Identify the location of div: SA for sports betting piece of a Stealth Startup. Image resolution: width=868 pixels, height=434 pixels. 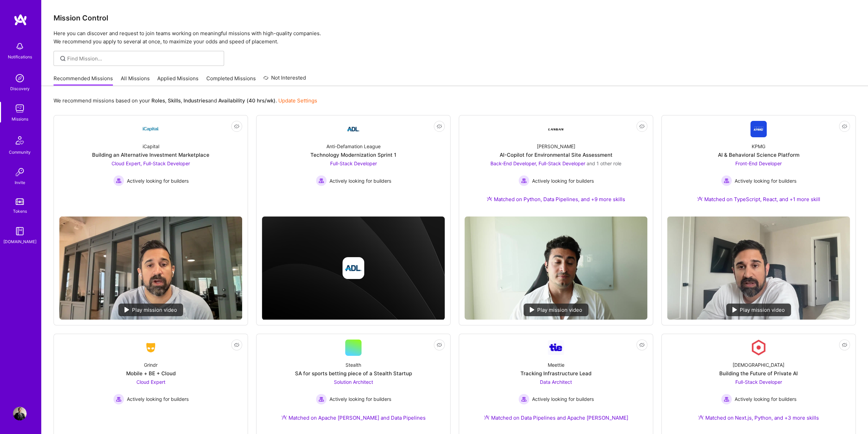
(353, 373).